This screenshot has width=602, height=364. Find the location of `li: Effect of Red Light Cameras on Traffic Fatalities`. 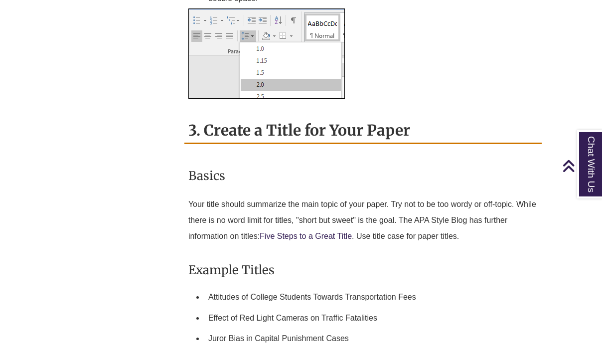

li: Effect of Red Light Cameras on Traffic Fatalities is located at coordinates (371, 318).